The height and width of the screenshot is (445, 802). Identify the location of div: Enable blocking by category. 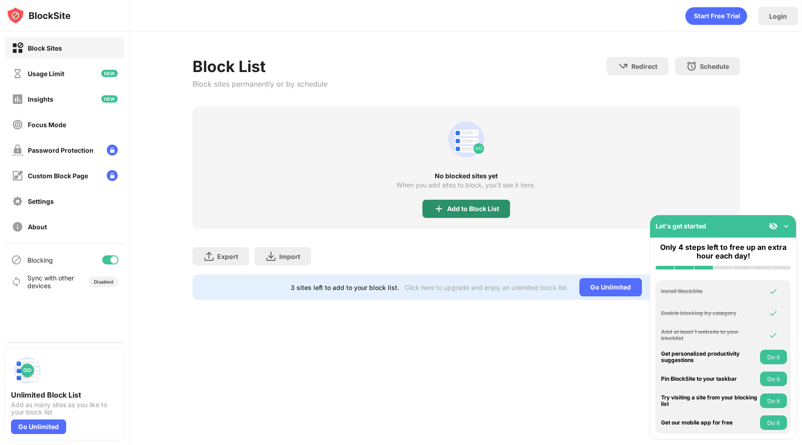
(709, 313).